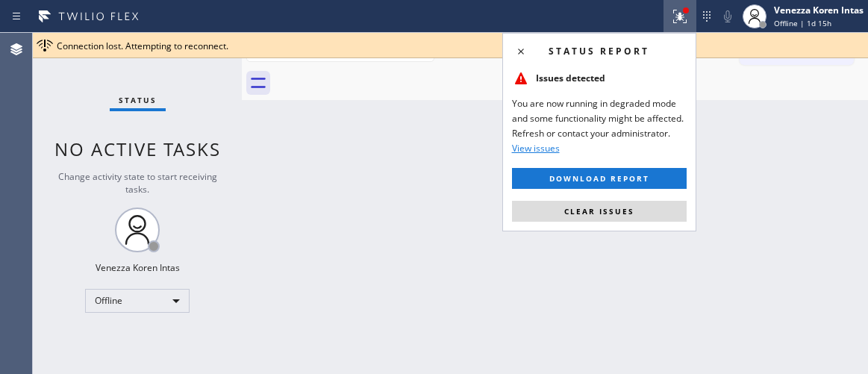 Image resolution: width=868 pixels, height=374 pixels. Describe the element at coordinates (137, 183) in the screenshot. I see `span: Change activity state to start receiving tasks.` at that location.